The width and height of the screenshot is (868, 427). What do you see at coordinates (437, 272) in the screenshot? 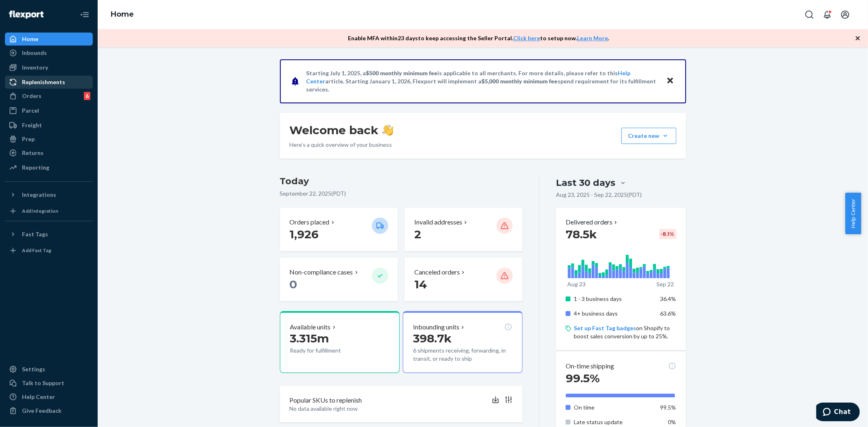
I see `p: Canceled orders` at bounding box center [437, 272].